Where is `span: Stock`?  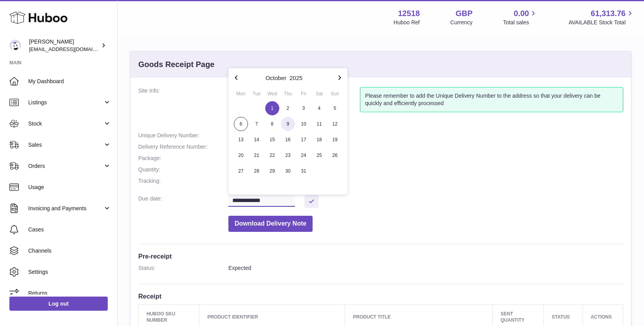 span: Stock is located at coordinates (66, 124).